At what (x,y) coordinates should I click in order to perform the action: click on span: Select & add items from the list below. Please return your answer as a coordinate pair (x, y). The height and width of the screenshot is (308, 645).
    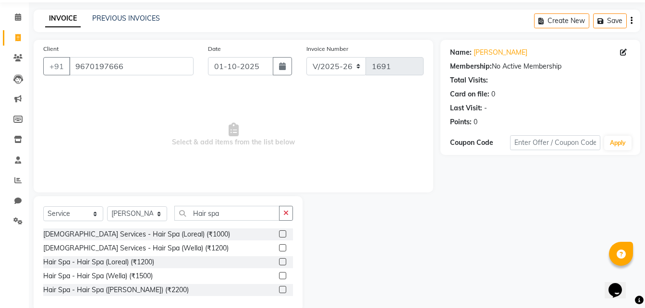
    Looking at the image, I should click on (233, 135).